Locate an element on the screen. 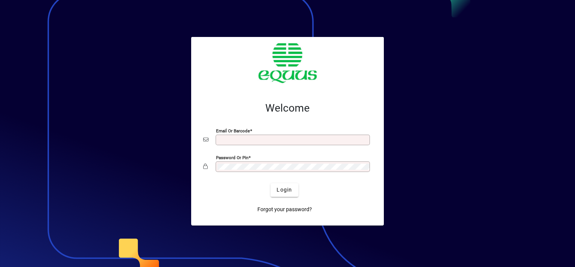 This screenshot has width=575, height=267. span: Login is located at coordinates (284, 189).